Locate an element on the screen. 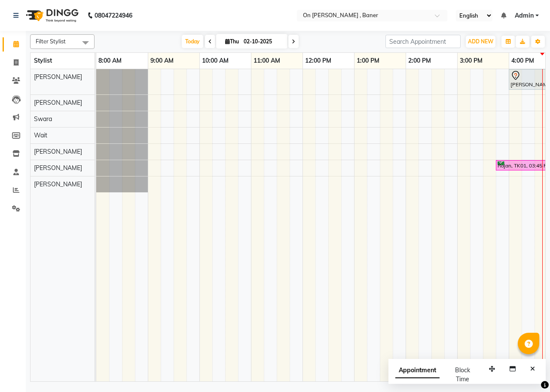 The height and width of the screenshot is (392, 550). span: Filter Stylist is located at coordinates (51, 41).